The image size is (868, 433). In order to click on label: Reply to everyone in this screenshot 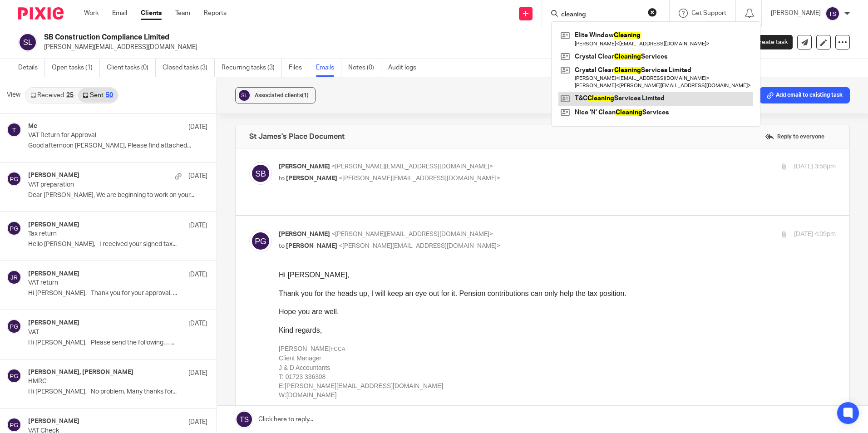, I will do `click(794, 136)`.